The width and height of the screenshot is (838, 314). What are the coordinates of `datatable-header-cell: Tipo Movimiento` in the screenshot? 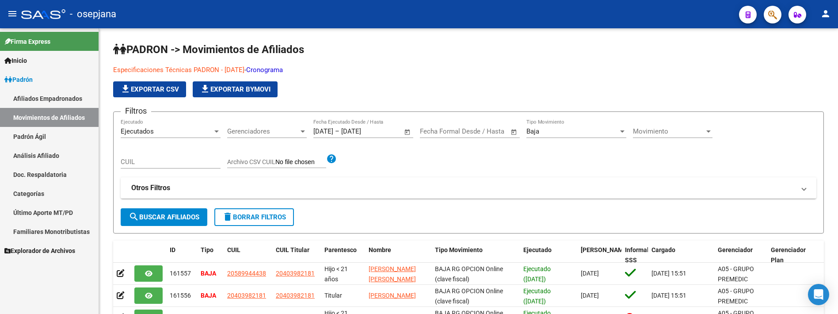 It's located at (476, 255).